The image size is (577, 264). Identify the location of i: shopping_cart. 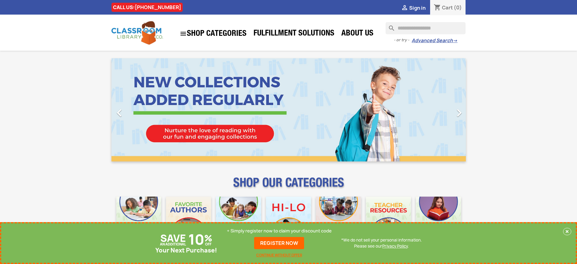
(438, 8).